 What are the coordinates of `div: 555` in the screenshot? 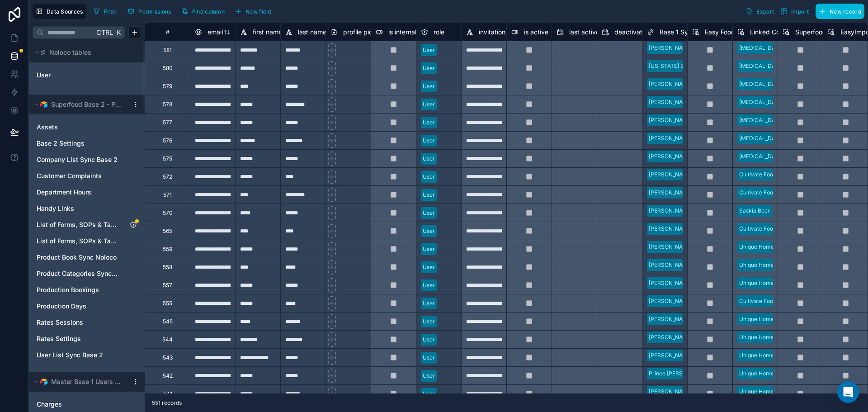 It's located at (167, 303).